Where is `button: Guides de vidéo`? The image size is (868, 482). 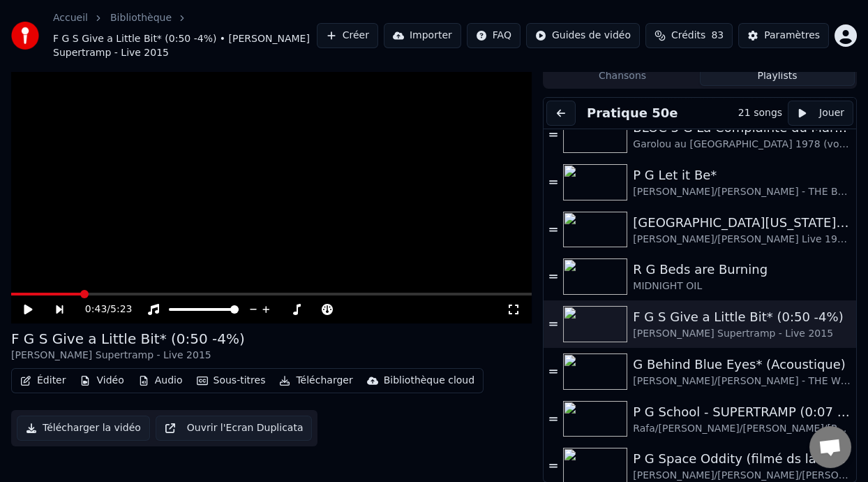 button: Guides de vidéo is located at coordinates (583, 35).